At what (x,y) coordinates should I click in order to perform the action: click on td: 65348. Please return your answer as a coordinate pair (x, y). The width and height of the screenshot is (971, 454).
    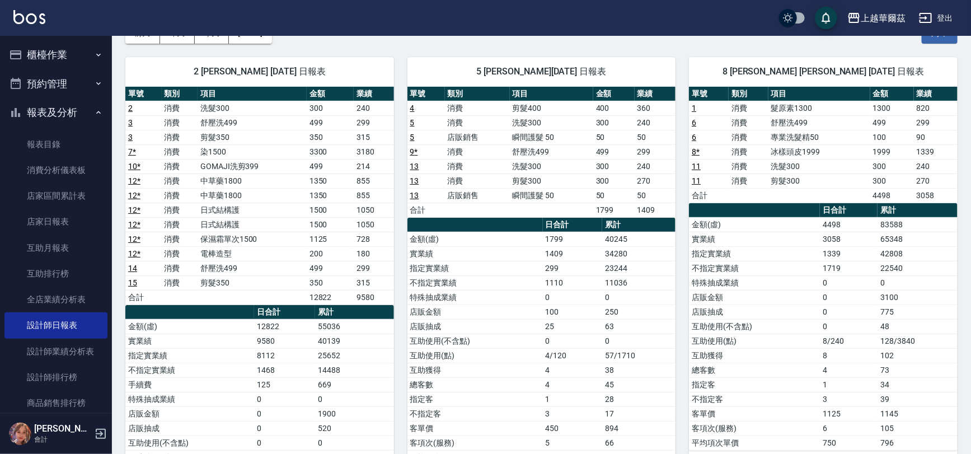
    Looking at the image, I should click on (917, 239).